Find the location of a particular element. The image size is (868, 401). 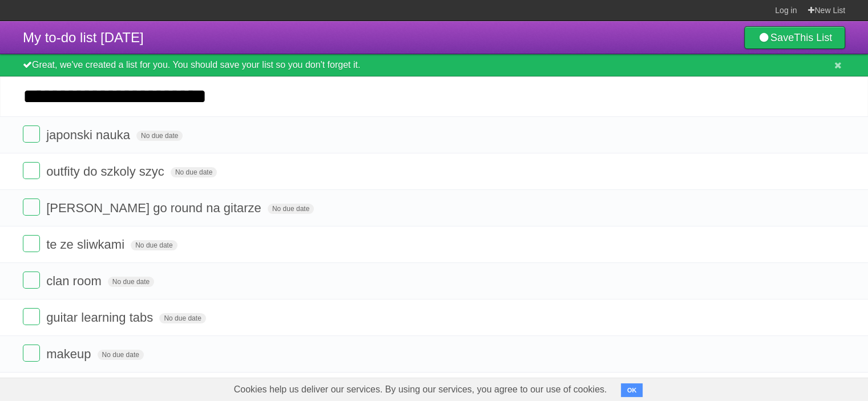

button: OK is located at coordinates (632, 390).